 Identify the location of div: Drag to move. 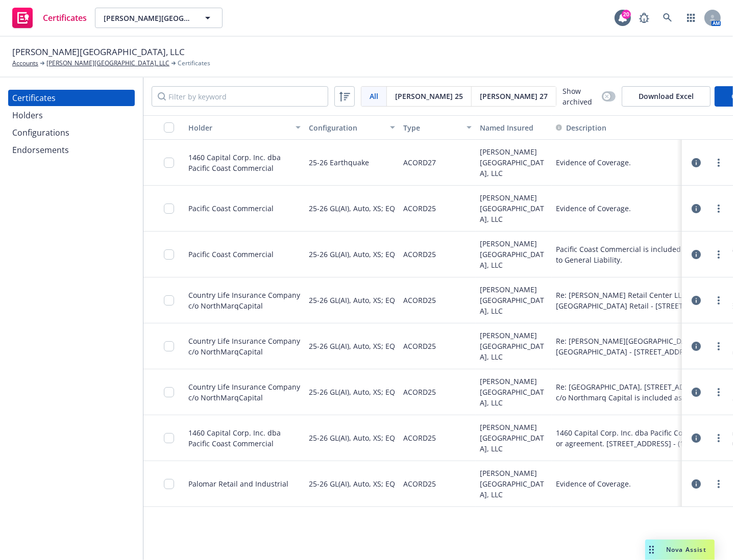
(651, 549).